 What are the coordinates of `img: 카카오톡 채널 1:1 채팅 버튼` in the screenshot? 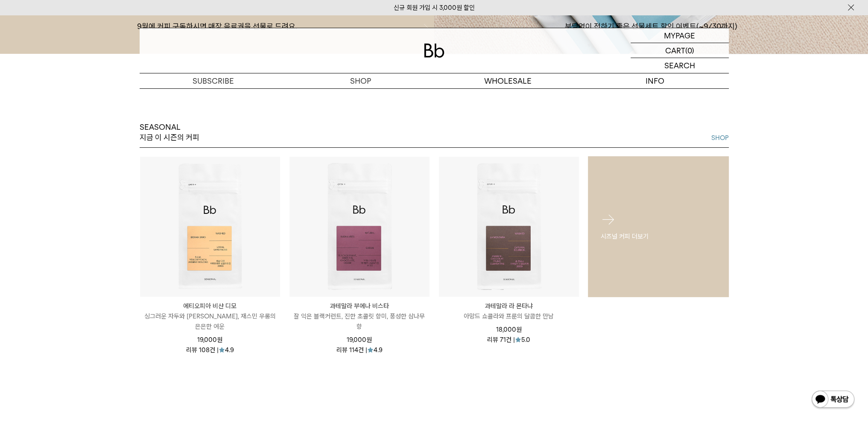 It's located at (833, 399).